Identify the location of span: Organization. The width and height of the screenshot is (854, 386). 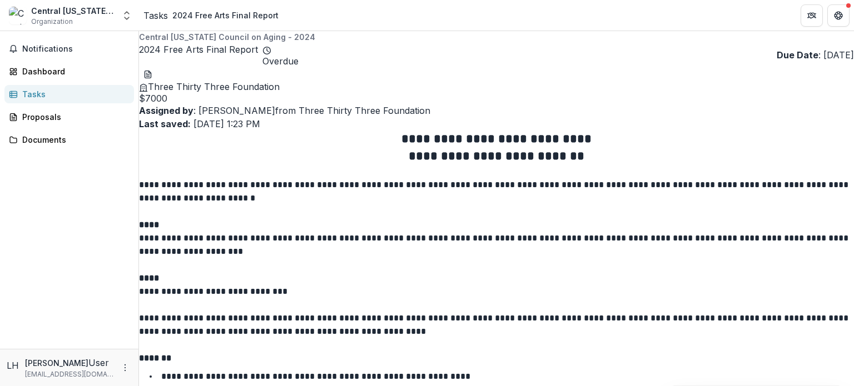
(52, 22).